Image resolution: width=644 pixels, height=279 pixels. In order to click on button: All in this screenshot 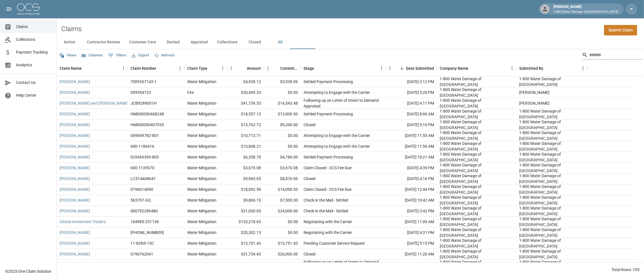, I will do `click(280, 42)`.